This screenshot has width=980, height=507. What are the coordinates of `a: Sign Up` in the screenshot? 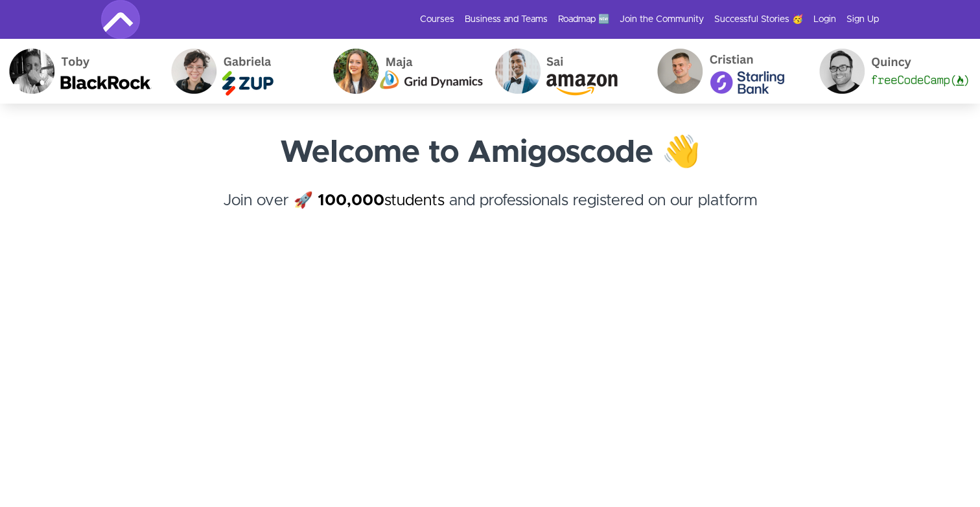 It's located at (863, 20).